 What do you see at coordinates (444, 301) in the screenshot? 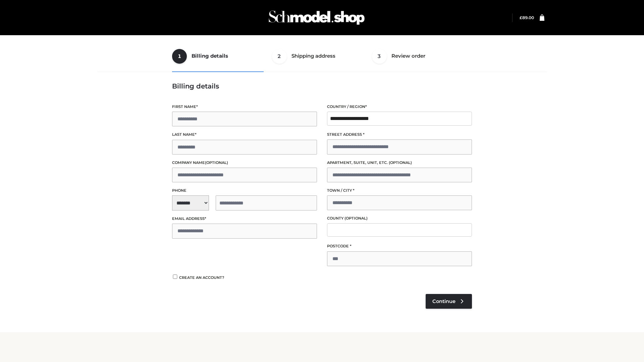
I see `span: Continue` at bounding box center [444, 301].